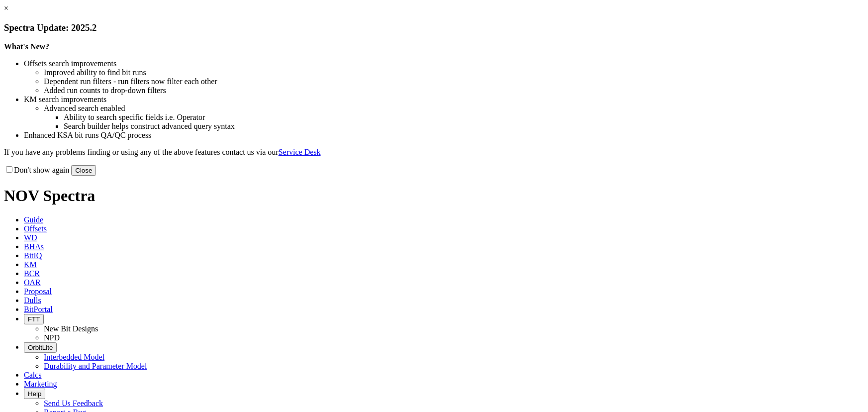  I want to click on span: Dulls, so click(32, 300).